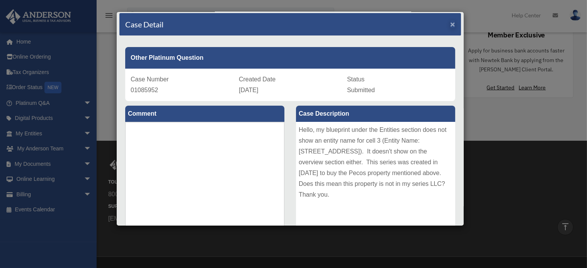 The width and height of the screenshot is (587, 268). Describe the element at coordinates (205, 114) in the screenshot. I see `label: Comment` at that location.